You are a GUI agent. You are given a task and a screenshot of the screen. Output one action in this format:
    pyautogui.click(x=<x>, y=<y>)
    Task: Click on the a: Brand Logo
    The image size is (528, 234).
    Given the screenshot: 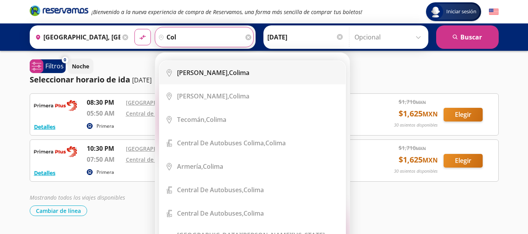 What is the action you would take?
    pyautogui.click(x=59, y=12)
    